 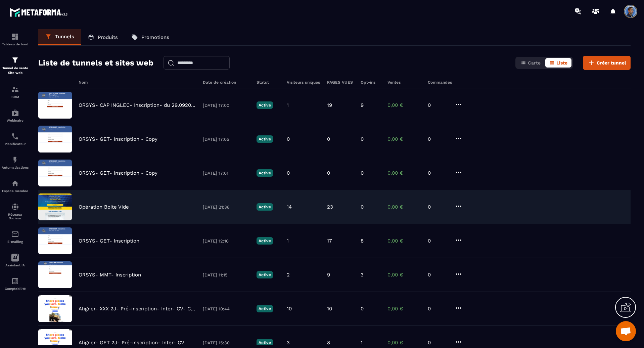 I want to click on p: 19, so click(x=329, y=105).